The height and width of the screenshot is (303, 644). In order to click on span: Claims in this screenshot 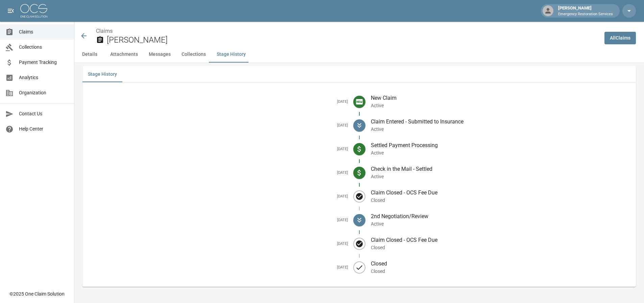, I will do `click(44, 32)`.